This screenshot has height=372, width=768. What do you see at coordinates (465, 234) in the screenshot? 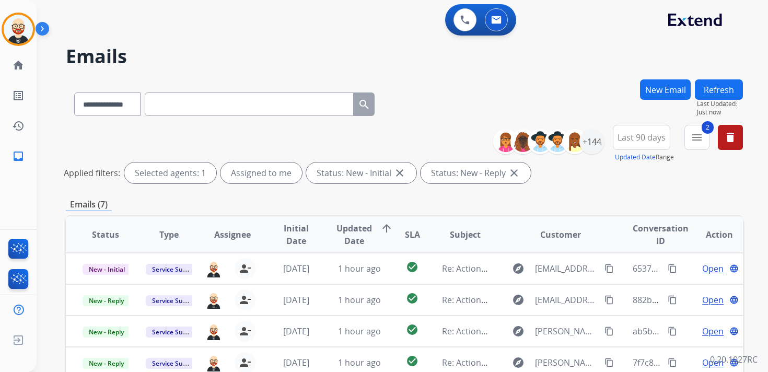
I see `span: Subject` at bounding box center [465, 234].